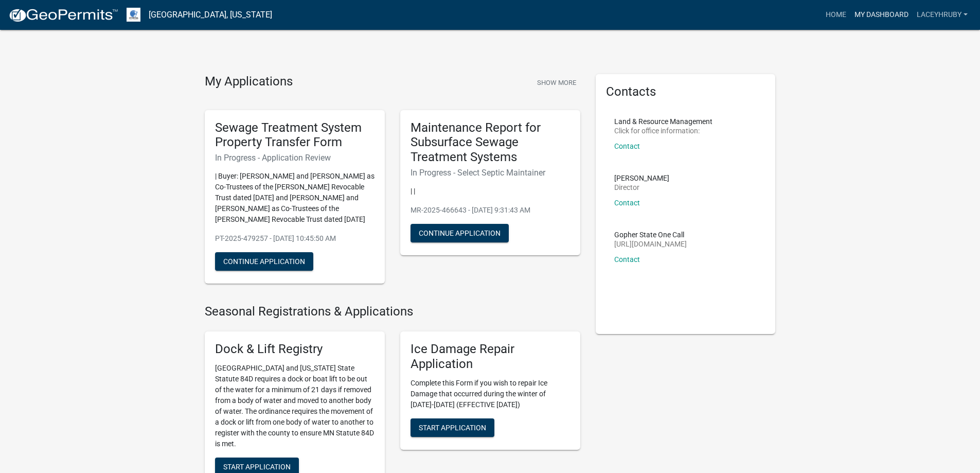 The image size is (980, 473). Describe the element at coordinates (295, 349) in the screenshot. I see `h5: Dock & Lift Registry` at that location.